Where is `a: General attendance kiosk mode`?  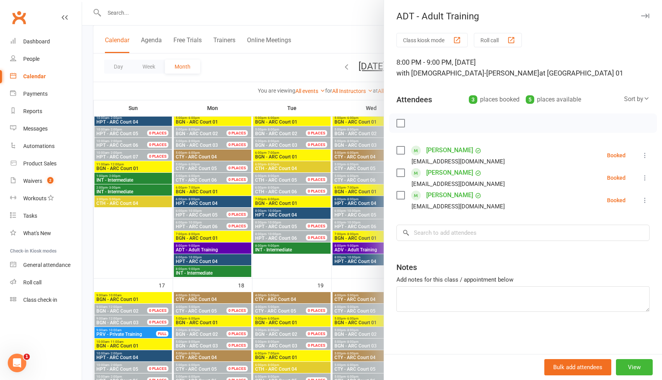
a: General attendance kiosk mode is located at coordinates (46, 265).